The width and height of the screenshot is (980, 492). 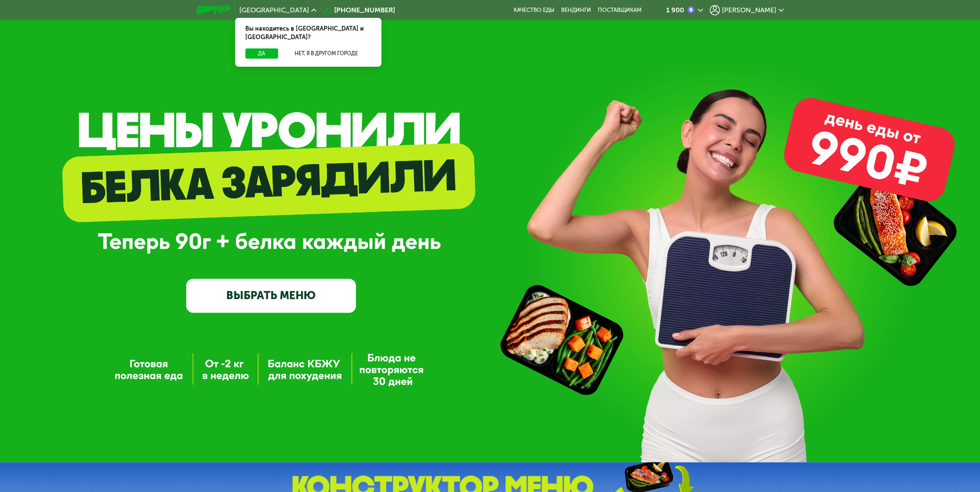 What do you see at coordinates (270, 296) in the screenshot?
I see `a: ВЫБРАТЬ МЕНЮ` at bounding box center [270, 296].